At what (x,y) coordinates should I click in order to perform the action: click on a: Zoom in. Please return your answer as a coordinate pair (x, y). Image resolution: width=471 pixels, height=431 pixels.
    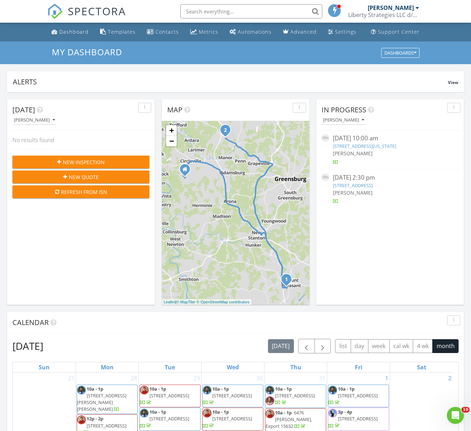
    Looking at the image, I should click on (171, 131).